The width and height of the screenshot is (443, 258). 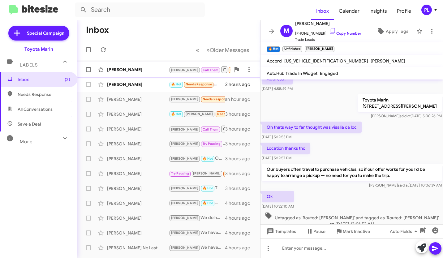 I want to click on div: an hour ago, so click(x=240, y=99).